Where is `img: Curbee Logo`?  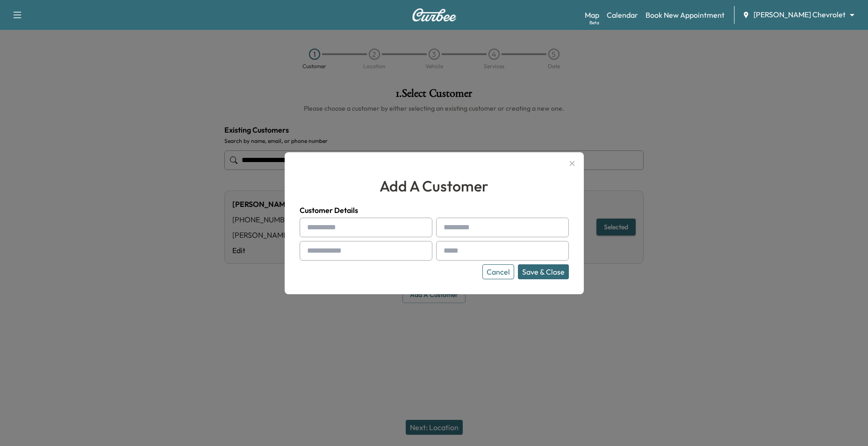 img: Curbee Logo is located at coordinates (434, 15).